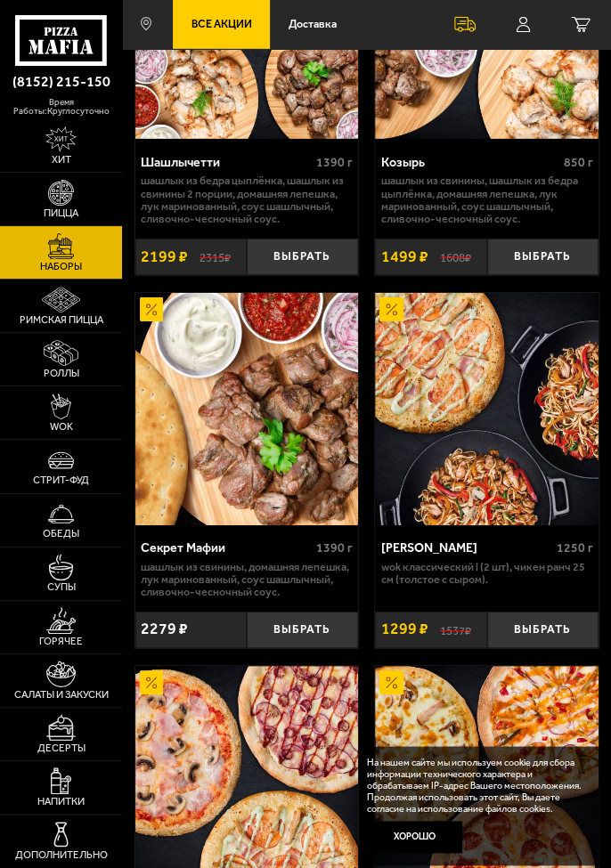 This screenshot has height=868, width=611. What do you see at coordinates (475, 786) in the screenshot?
I see `p: На нашем сайте мы используем cookie для сбора информации технического характера и обрабатываем IP...` at bounding box center [475, 786].